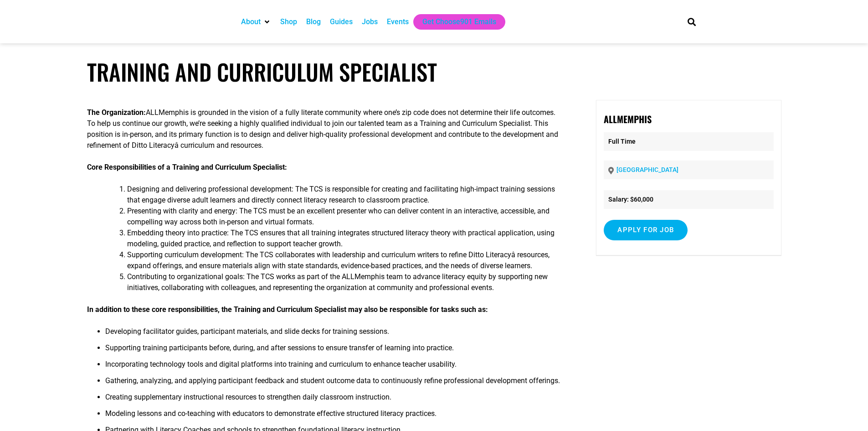 The height and width of the screenshot is (431, 868). Describe the element at coordinates (398, 22) in the screenshot. I see `a: Events` at that location.